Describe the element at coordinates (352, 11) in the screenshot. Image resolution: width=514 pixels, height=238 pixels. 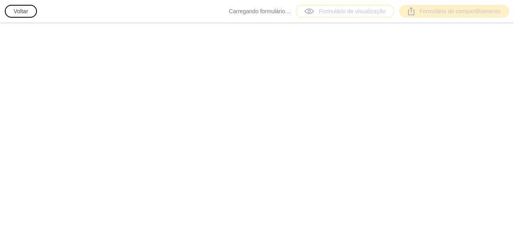
I see `font: Formulário de visualização` at that location.